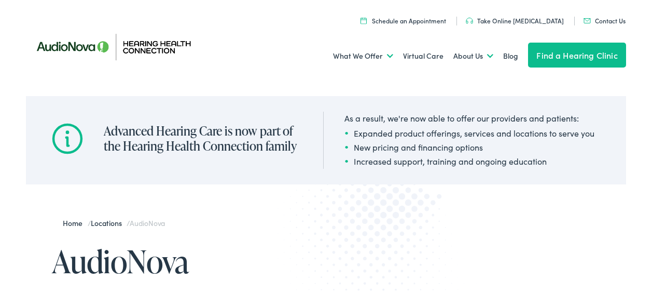 This screenshot has height=293, width=652. I want to click on a: Home, so click(75, 223).